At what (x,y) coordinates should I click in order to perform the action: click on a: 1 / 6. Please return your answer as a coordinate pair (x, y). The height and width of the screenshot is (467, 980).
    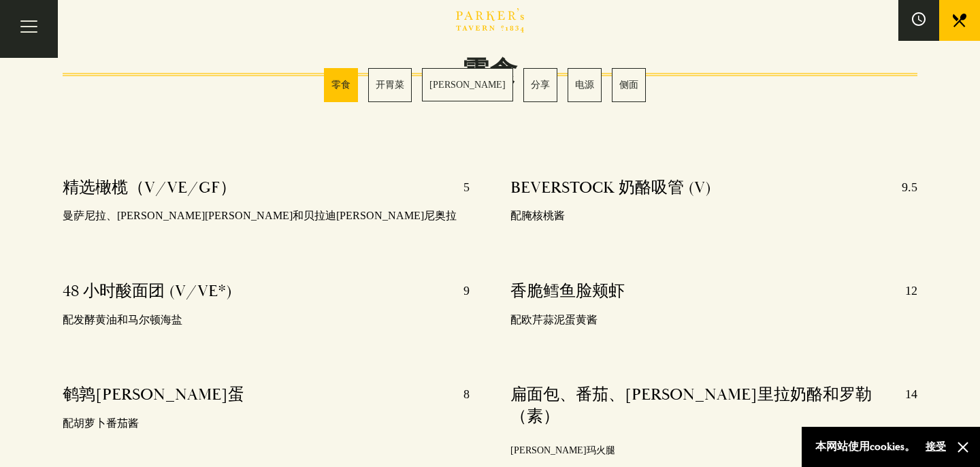
    Looking at the image, I should click on (341, 85).